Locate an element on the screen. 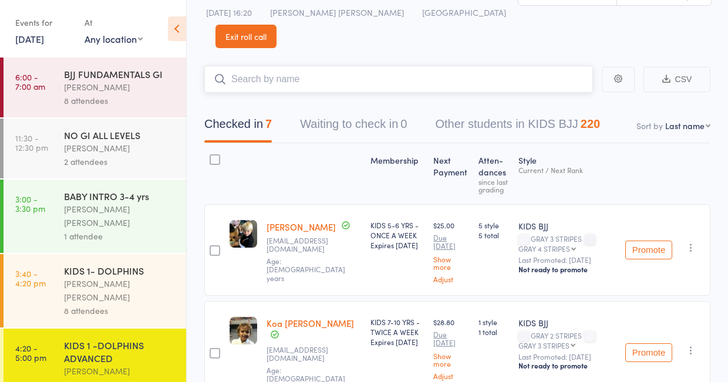  div: Next Payment is located at coordinates (451, 174).